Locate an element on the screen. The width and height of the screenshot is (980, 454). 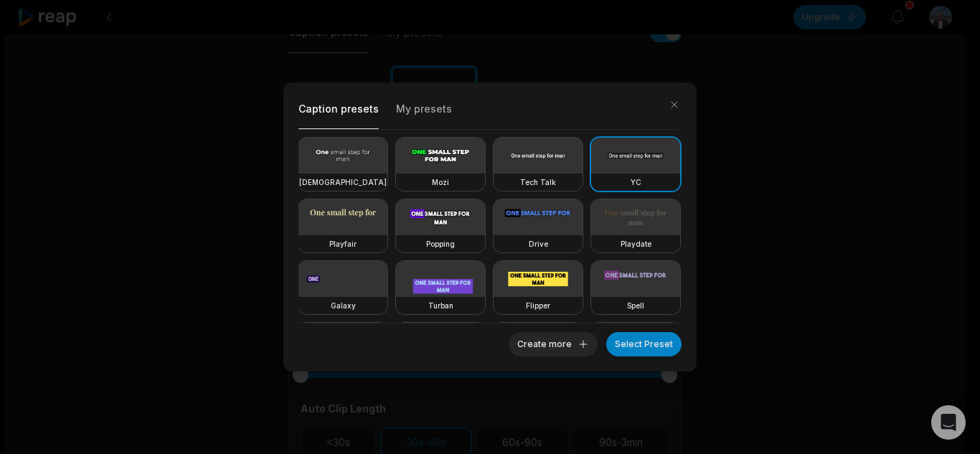
h3: Mozi is located at coordinates (441, 183).